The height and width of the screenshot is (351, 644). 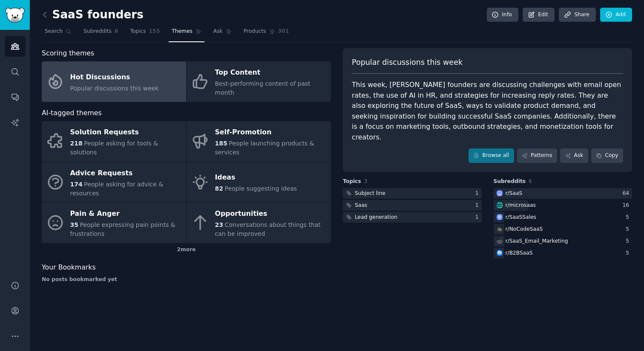 I want to click on span: 3, so click(x=366, y=181).